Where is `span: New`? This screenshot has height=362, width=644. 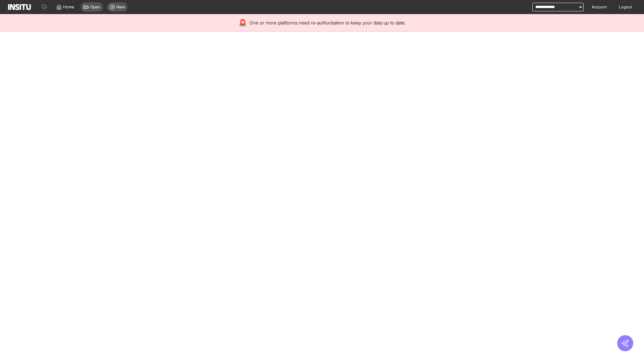
span: New is located at coordinates (120, 7).